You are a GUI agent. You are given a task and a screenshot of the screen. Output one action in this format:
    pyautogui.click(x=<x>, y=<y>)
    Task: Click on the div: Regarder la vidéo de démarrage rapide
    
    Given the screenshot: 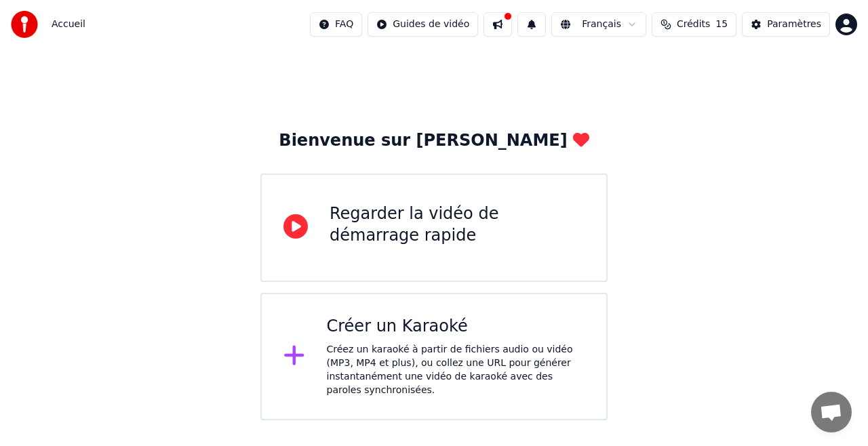 What is the action you would take?
    pyautogui.click(x=457, y=225)
    